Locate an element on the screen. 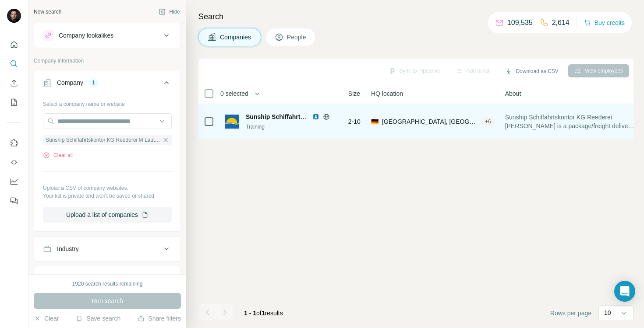  button: HQ location is located at coordinates (107, 278).